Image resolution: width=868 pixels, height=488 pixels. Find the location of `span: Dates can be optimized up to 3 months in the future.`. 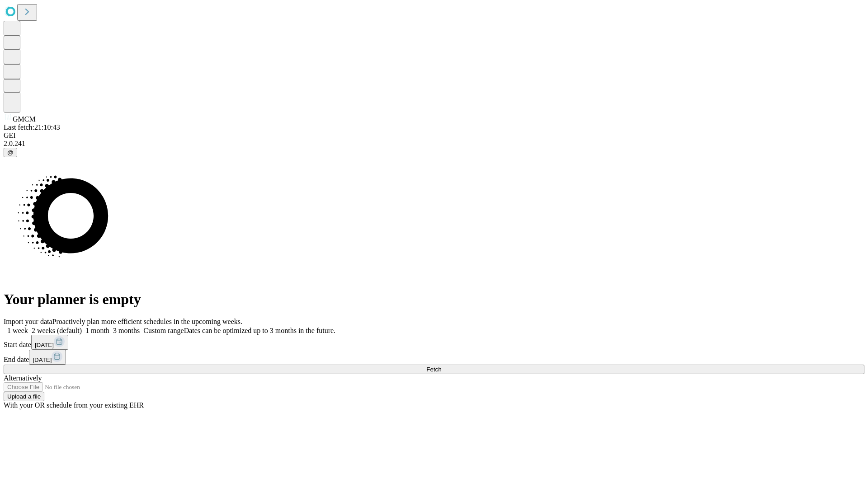

span: Dates can be optimized up to 3 months in the future. is located at coordinates (260, 330).